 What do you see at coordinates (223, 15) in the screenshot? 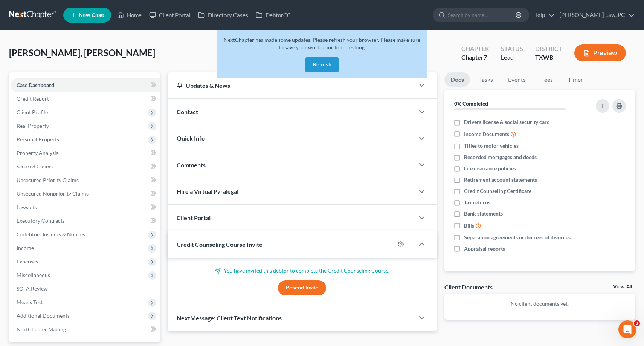
I see `a: Directory Cases` at bounding box center [223, 15].